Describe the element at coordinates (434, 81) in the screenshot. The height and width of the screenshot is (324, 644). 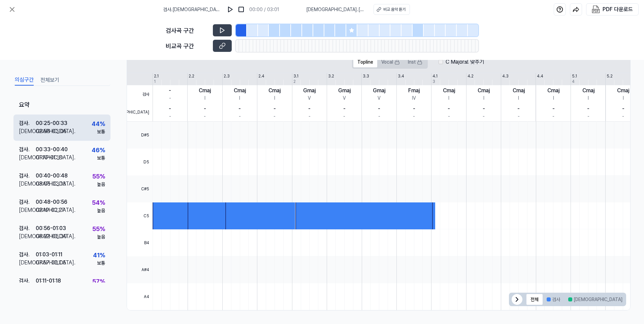
I see `div: 3` at that location.